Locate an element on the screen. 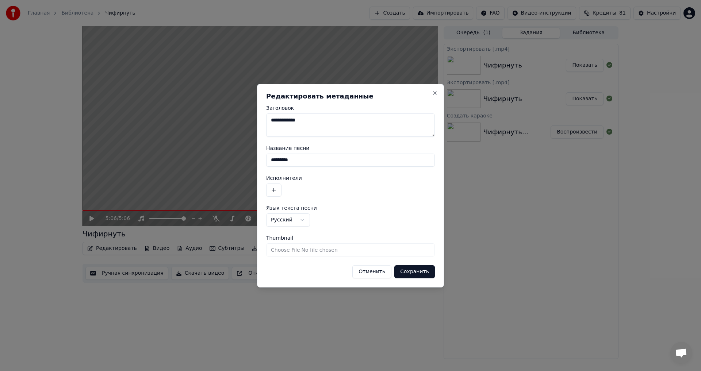 The width and height of the screenshot is (701, 371). button: Отменить is located at coordinates (371, 272).